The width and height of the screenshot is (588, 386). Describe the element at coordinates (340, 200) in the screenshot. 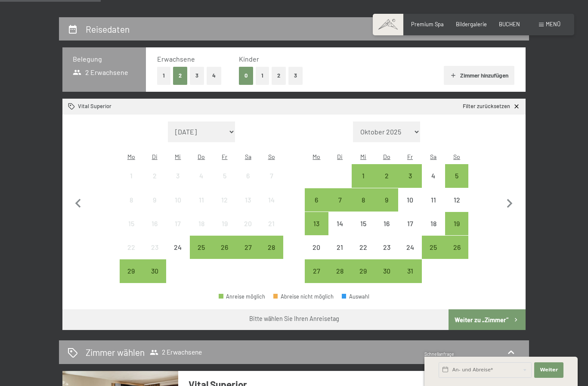

I see `div: Tue Oct 07 2025` at that location.